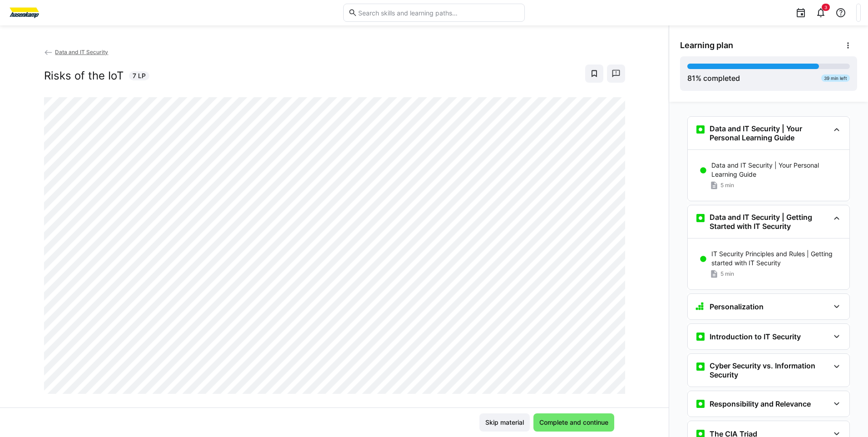 Image resolution: width=868 pixels, height=437 pixels. Describe the element at coordinates (574, 422) in the screenshot. I see `span: Complete and continue` at that location.